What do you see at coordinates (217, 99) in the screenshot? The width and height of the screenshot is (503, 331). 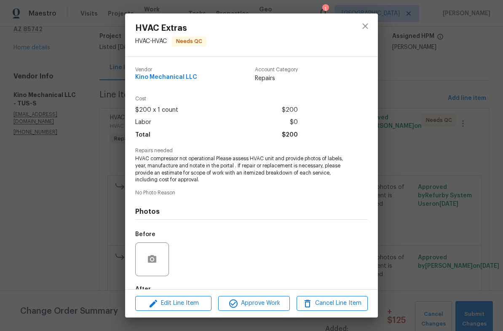 I see `span: Cost` at bounding box center [217, 99].